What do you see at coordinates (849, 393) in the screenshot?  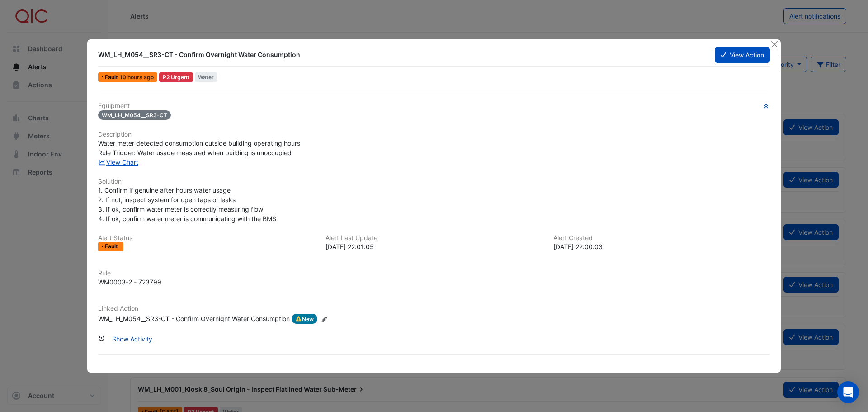 I see `div: Open Intercom Messenger` at bounding box center [849, 393].